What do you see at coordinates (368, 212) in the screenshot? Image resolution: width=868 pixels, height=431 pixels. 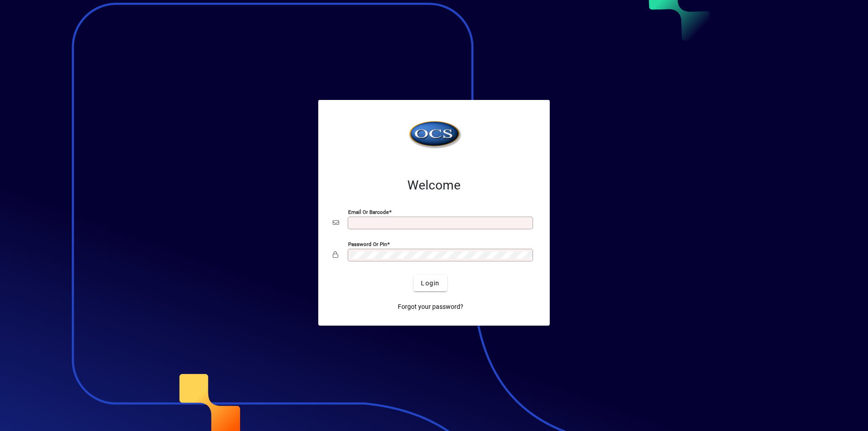 I see `mat-label: Email or Barcode` at bounding box center [368, 212].